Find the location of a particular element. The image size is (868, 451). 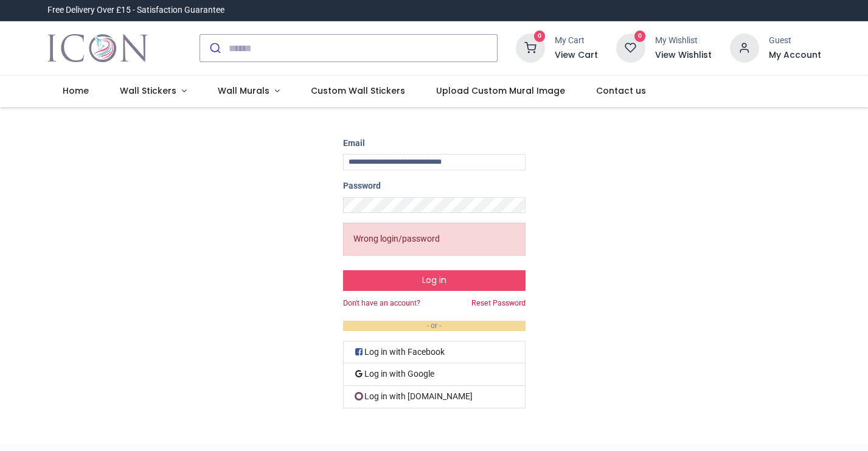

div: Guest is located at coordinates (795, 41).